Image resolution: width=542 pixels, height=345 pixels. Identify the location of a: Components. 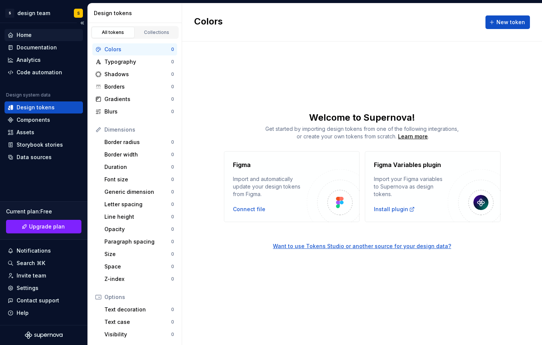
(44, 120).